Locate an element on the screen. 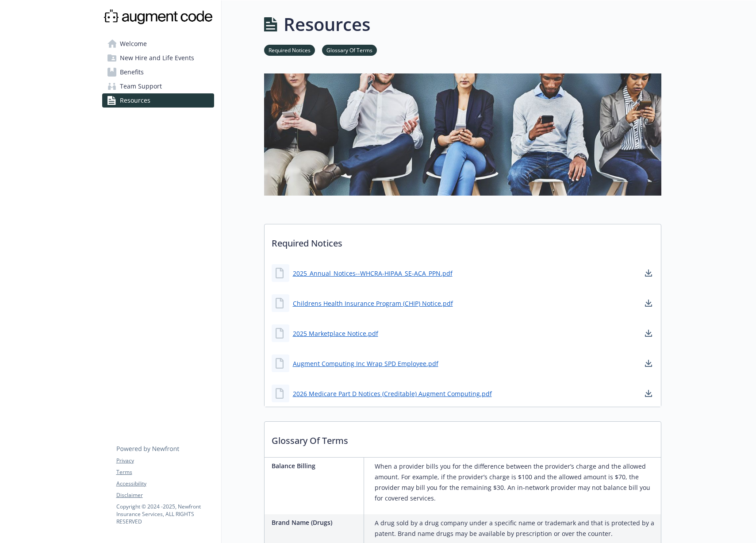 Image resolution: width=756 pixels, height=543 pixels. a: Terms is located at coordinates (165, 473).